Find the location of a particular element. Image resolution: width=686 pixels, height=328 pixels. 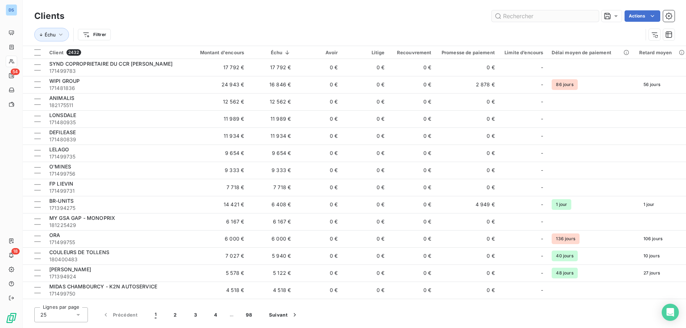

div: Recouvrement is located at coordinates (412, 53).